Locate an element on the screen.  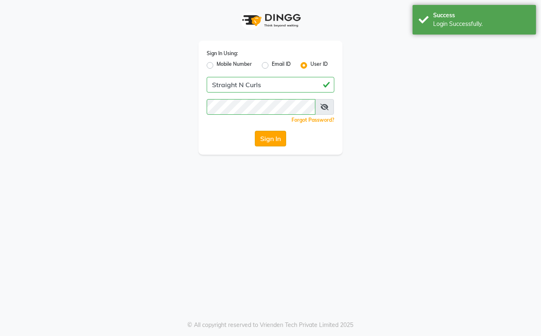
img: logo1.svg is located at coordinates (270, 20).